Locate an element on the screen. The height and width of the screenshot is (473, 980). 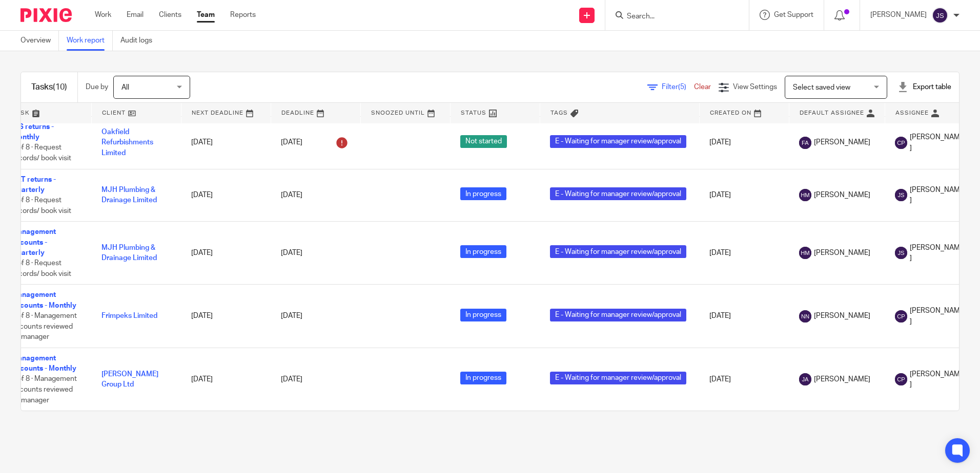
a: Overview is located at coordinates (40, 40).